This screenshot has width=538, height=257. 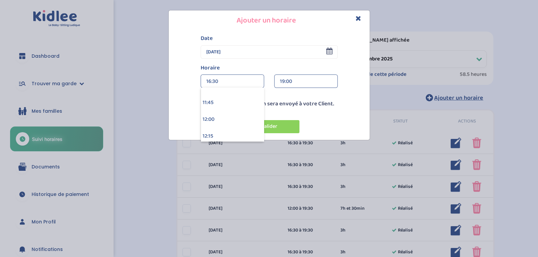 What do you see at coordinates (232, 82) in the screenshot?
I see `div: 16:30` at bounding box center [232, 82].